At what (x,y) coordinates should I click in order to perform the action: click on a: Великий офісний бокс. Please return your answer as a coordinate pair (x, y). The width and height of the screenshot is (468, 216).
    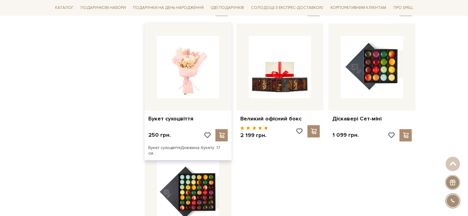
    Looking at the image, I should click on (280, 119).